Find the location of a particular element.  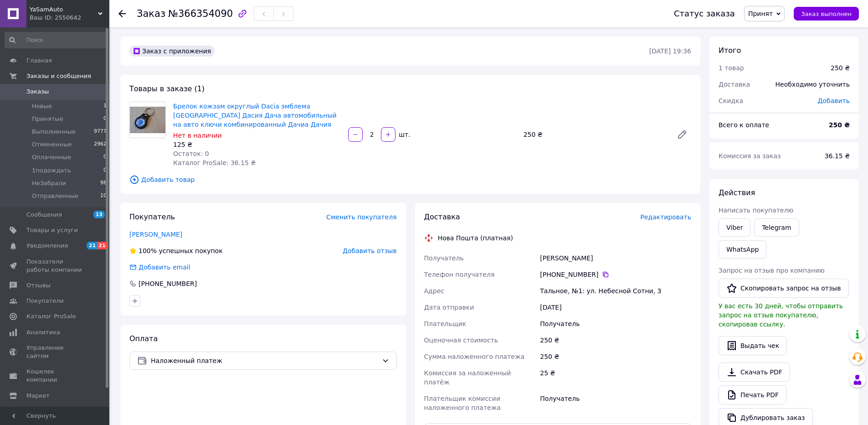

span: 36.15 ₴ is located at coordinates (837, 156).